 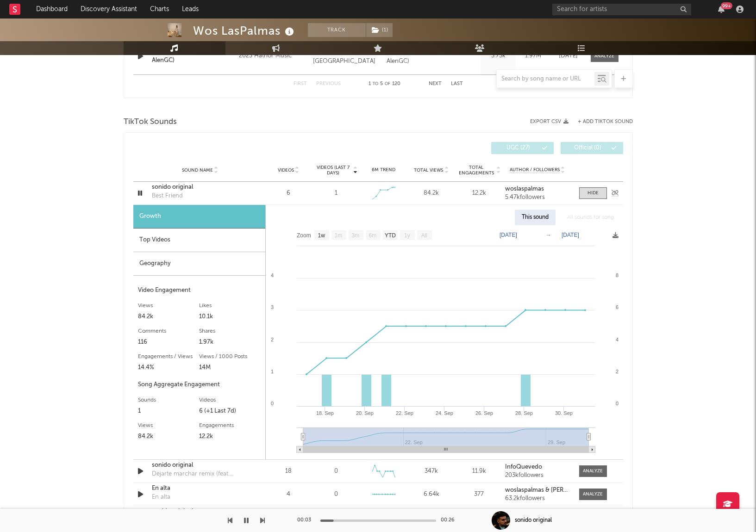 What do you see at coordinates (616, 275) in the screenshot?
I see `text: 8` at bounding box center [616, 275].